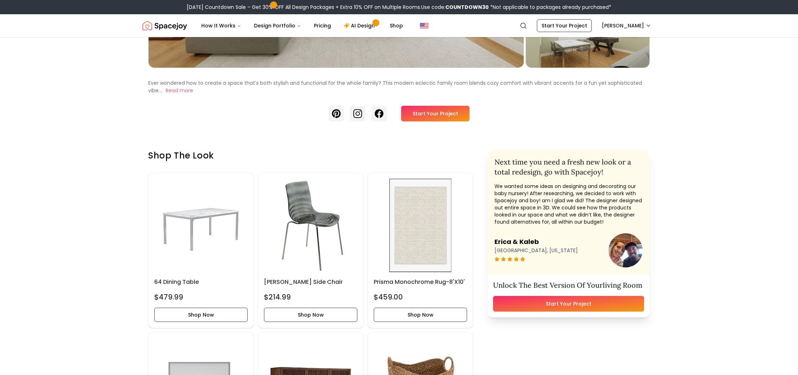  I want to click on h6: Prisma Monochrome Rug-8'x10', so click(421, 282).